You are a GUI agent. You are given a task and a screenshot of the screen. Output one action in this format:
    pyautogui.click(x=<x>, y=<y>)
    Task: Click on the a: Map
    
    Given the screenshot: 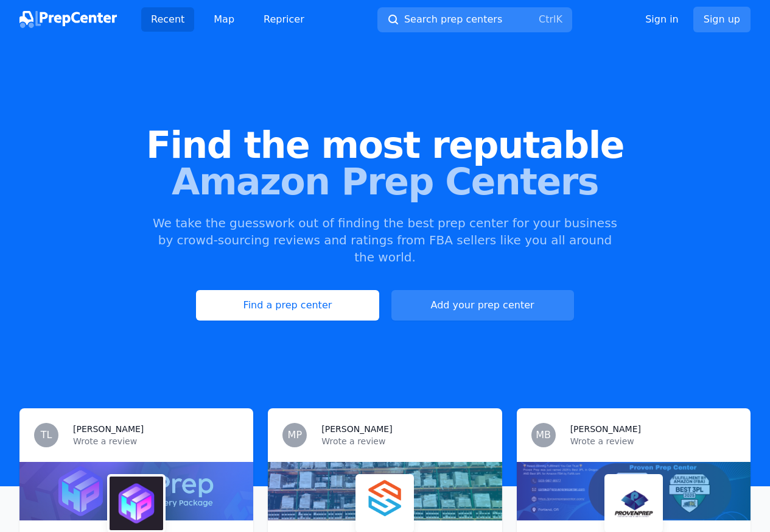 What is the action you would take?
    pyautogui.click(x=224, y=20)
    